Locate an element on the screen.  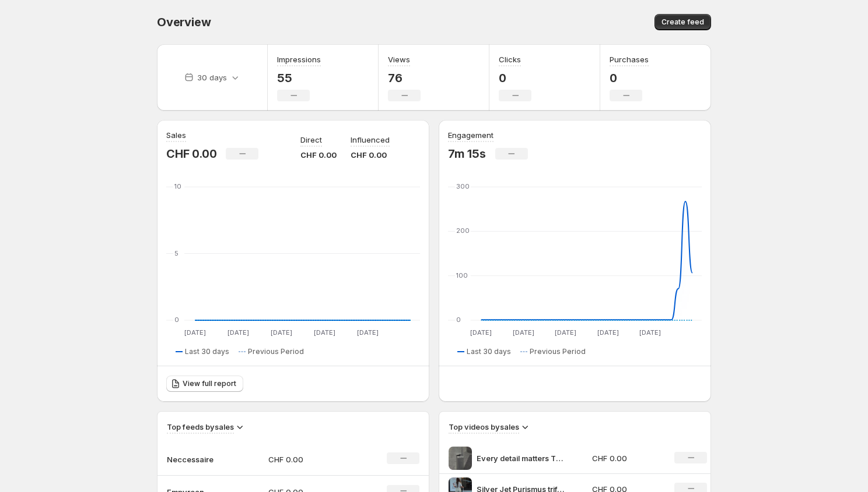
h3: Engagement is located at coordinates (471, 135).